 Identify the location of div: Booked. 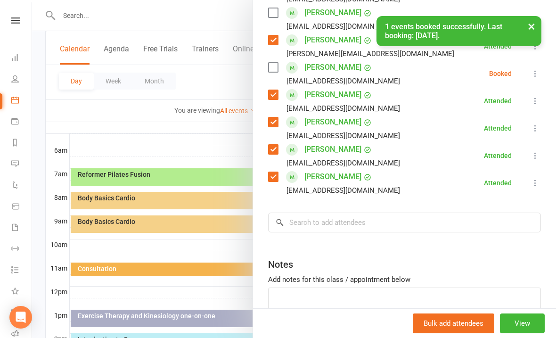
(501, 74).